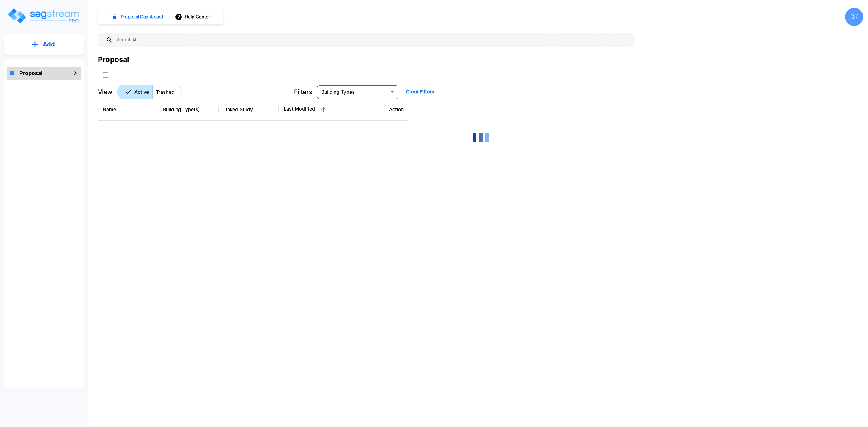 The image size is (868, 427). I want to click on div: Platform, so click(150, 92).